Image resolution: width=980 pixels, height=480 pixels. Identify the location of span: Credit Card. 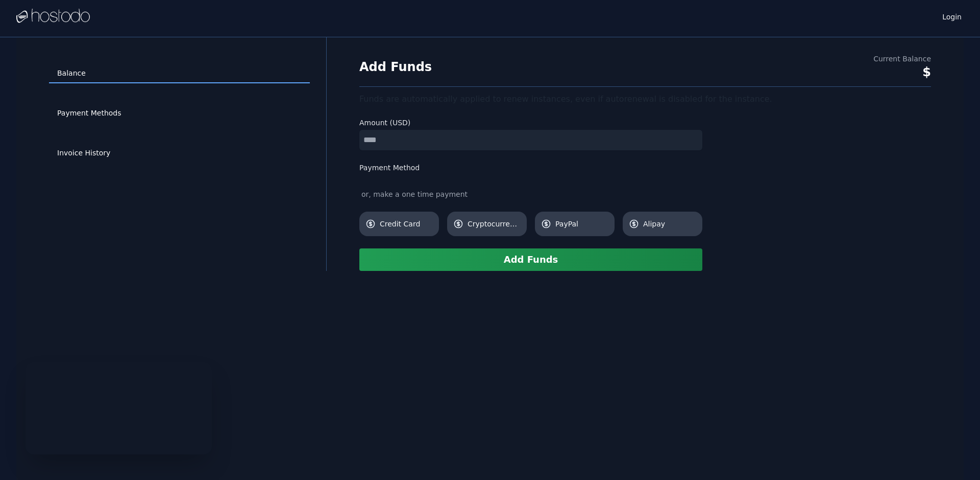
(406, 224).